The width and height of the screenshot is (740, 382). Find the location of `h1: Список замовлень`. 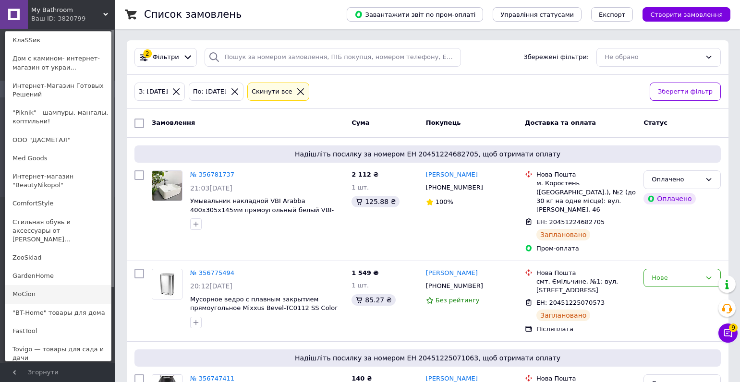

h1: Список замовлень is located at coordinates (193, 14).